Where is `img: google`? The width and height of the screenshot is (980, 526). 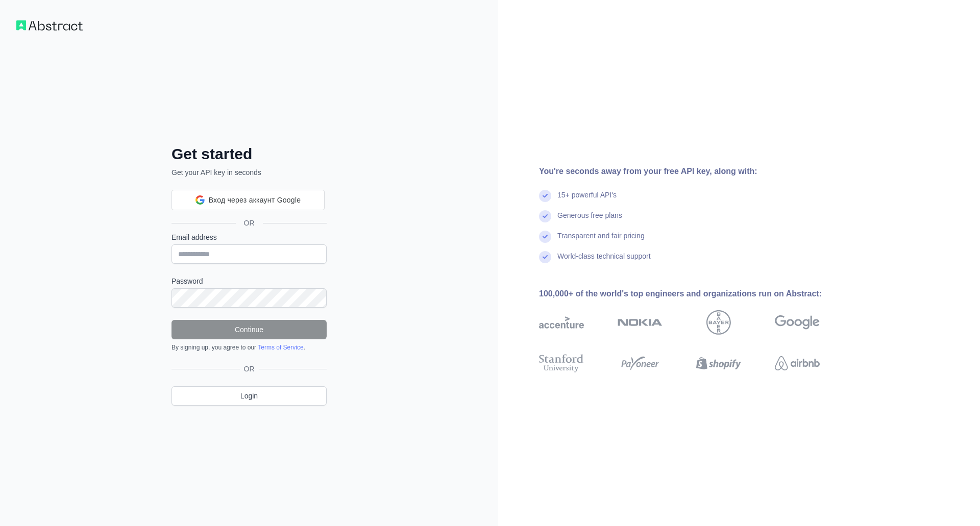
img: google is located at coordinates (797, 322).